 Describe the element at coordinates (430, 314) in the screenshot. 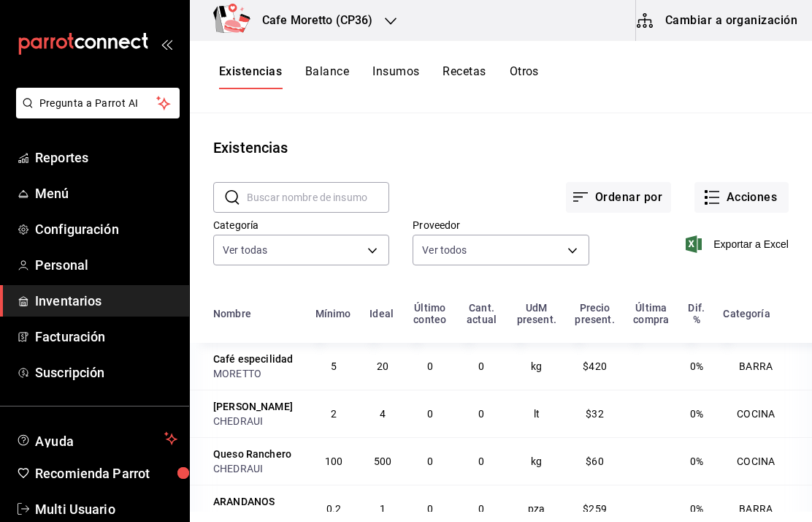

I see `div: Último conteo` at that location.